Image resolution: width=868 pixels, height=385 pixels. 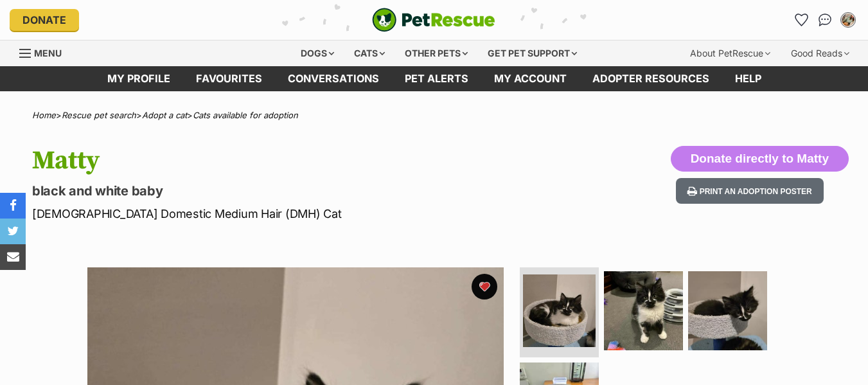 What do you see at coordinates (436, 78) in the screenshot?
I see `a: Pet alerts` at bounding box center [436, 78].